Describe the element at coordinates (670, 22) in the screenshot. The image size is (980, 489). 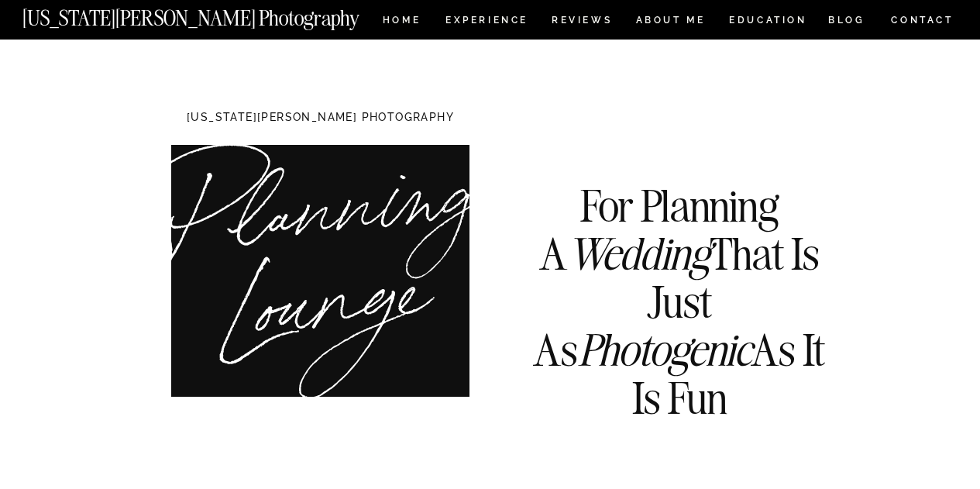
I see `nav: ABOUT ME` at that location.